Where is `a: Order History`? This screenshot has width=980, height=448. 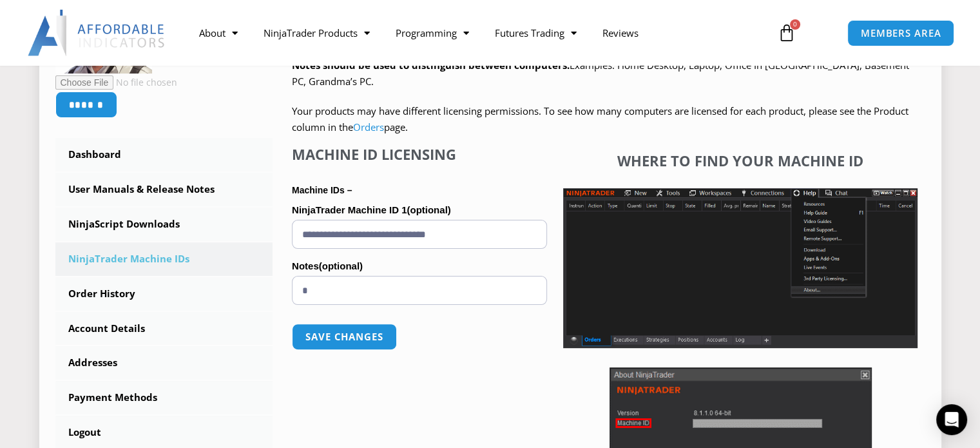
a: Order History is located at coordinates (164, 293).